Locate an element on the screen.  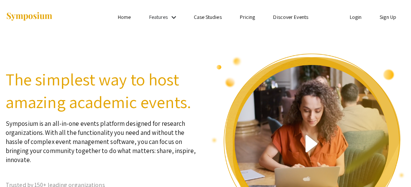
p: Symposium is an all-in-one events platform designed for research organizations. With all the func... is located at coordinates (103, 138).